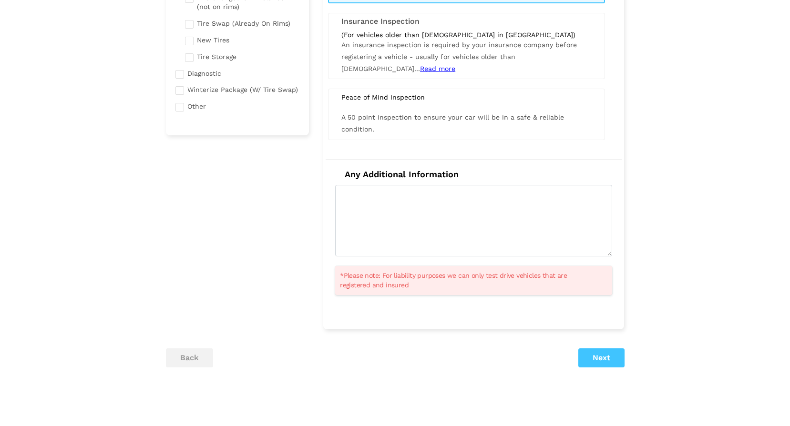  What do you see at coordinates (437, 69) in the screenshot?
I see `span: Read more` at bounding box center [437, 69].